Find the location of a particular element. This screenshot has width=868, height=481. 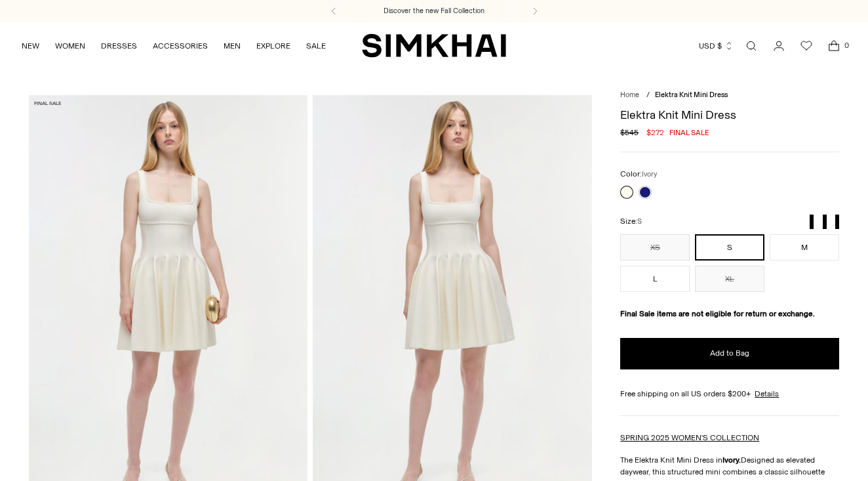

a: SIMKHAI is located at coordinates (434, 45).